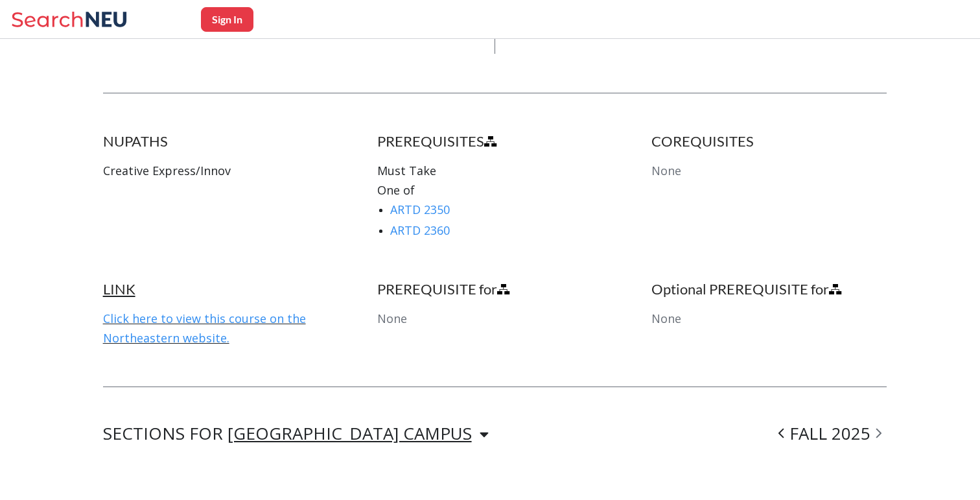 The height and width of the screenshot is (500, 980). Describe the element at coordinates (221, 289) in the screenshot. I see `h4: LINK` at that location.